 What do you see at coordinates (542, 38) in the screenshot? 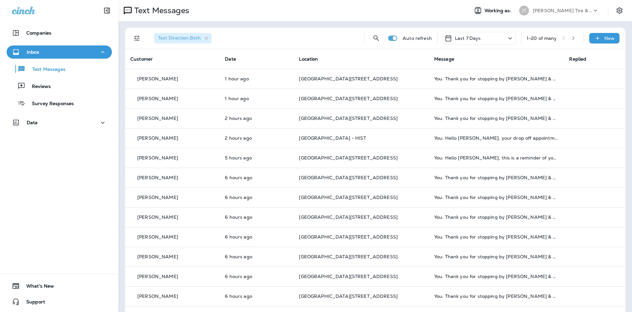
I see `div: 1 - 20 of many` at bounding box center [542, 38].